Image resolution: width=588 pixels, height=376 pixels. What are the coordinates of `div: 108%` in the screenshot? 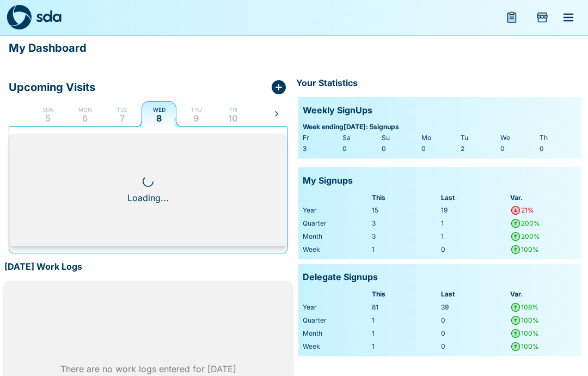 It's located at (530, 308).